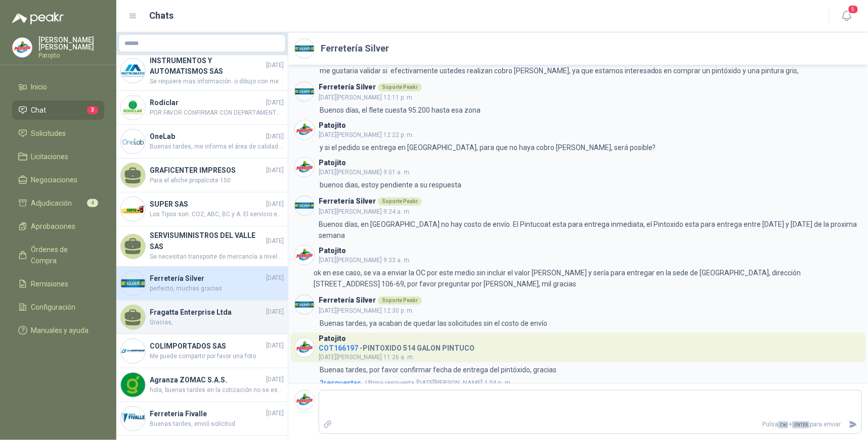 The height and width of the screenshot is (440, 868). I want to click on p: Buenos días, el flete cuesta 95.200 hasta esa zona, so click(400, 110).